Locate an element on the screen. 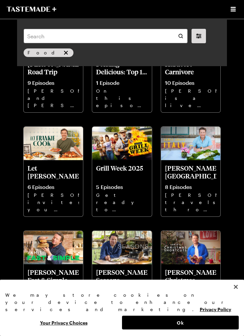 This screenshot has width=244, height=336. a: Forking Delicious: Top 10 Pizza ToppingsForking Delicious: Top 10 Pizza Toppings1 EpisodeOn this ... is located at coordinates (122, 68).